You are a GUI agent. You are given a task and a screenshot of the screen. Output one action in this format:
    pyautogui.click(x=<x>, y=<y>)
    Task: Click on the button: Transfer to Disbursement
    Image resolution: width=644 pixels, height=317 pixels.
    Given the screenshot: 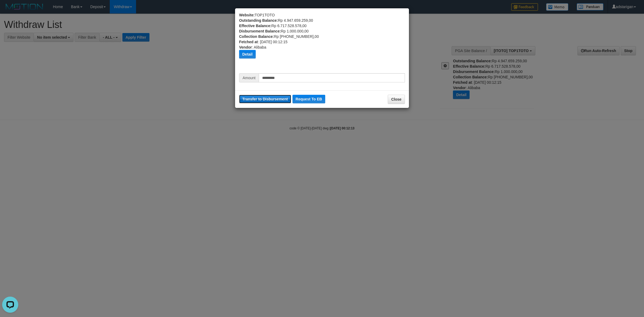 What is the action you would take?
    pyautogui.click(x=265, y=99)
    